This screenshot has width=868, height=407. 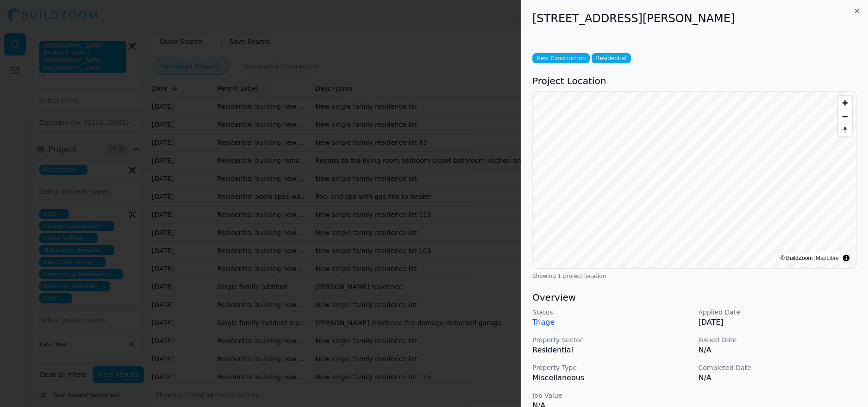 What do you see at coordinates (778, 312) in the screenshot?
I see `p: Applied Date` at bounding box center [778, 312].